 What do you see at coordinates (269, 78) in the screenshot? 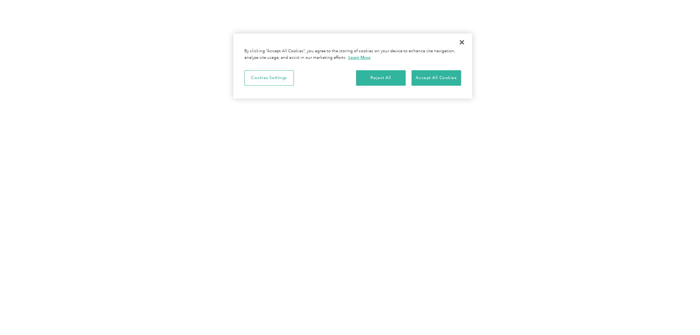
I see `button: Cookies Settings` at bounding box center [269, 78].